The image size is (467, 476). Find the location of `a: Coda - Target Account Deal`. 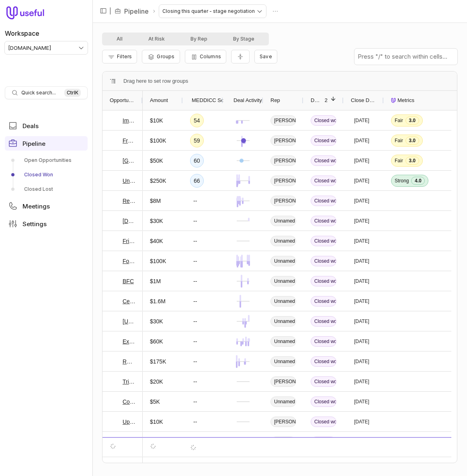

a: Coda - Target Account Deal is located at coordinates (129, 402).